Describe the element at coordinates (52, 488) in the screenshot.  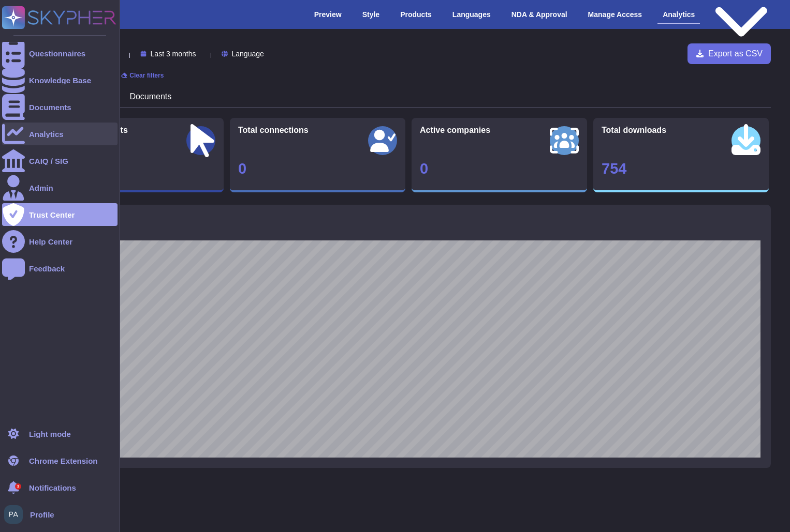
I see `span: Notifications` at that location.